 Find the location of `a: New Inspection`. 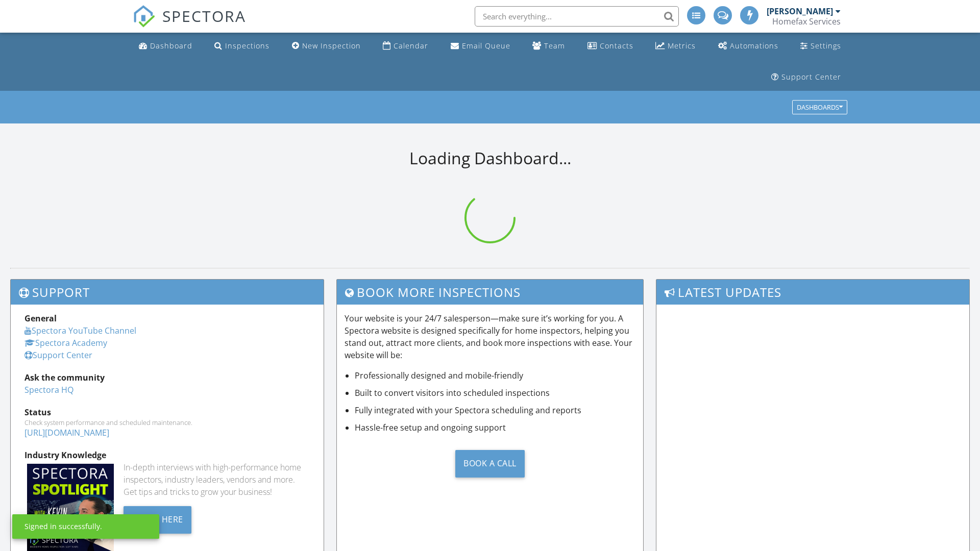

a: New Inspection is located at coordinates (326, 46).